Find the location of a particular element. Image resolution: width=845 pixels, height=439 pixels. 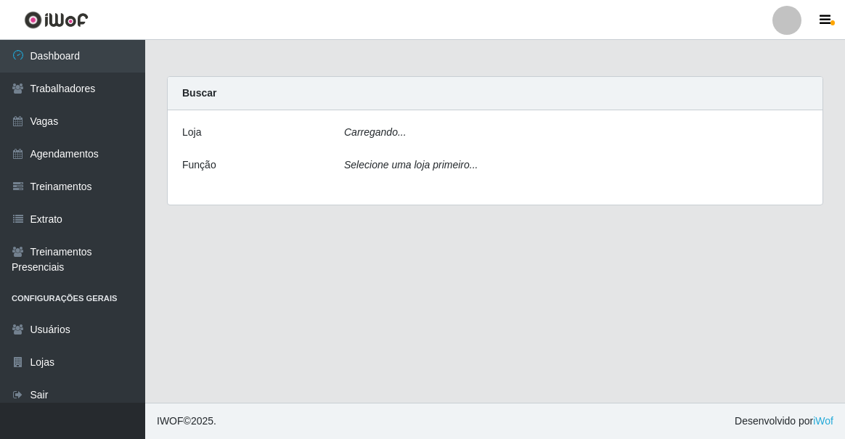

label: Loja is located at coordinates (192, 132).